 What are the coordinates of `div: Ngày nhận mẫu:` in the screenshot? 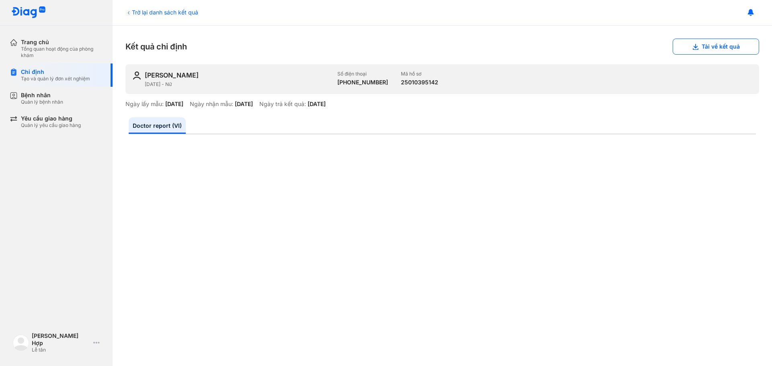 It's located at (211, 104).